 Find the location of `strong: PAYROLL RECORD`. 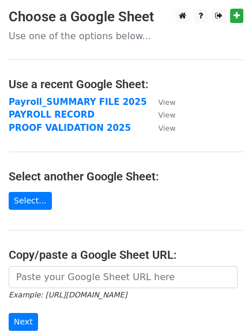

strong: PAYROLL RECORD is located at coordinates (51, 115).